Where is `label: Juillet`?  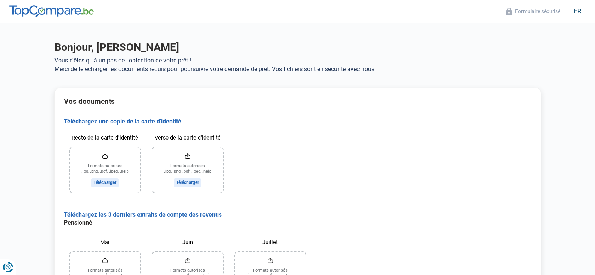 label: Juillet is located at coordinates (270, 242).